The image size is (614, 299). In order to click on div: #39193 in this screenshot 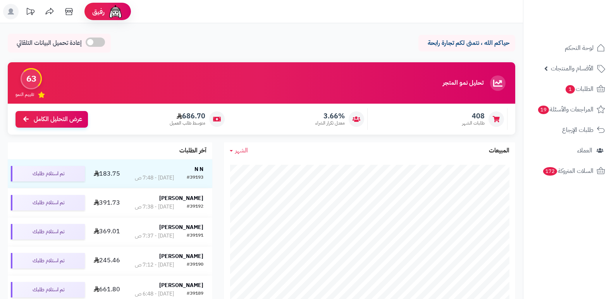, I will do `click(195, 178)`.